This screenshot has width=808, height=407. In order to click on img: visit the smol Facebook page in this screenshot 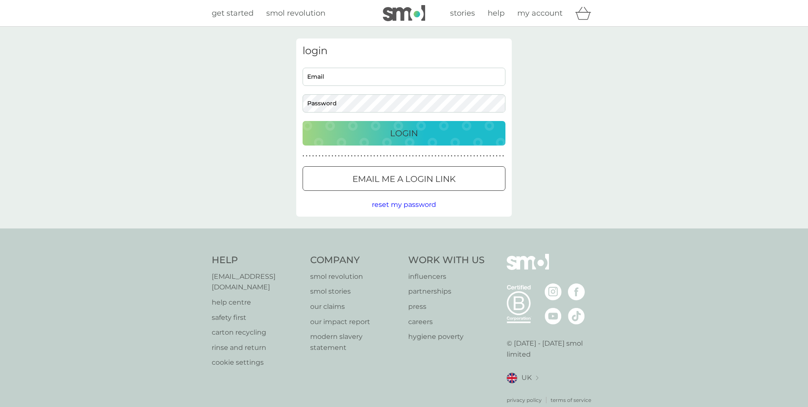, I will do `click(576, 292)`.